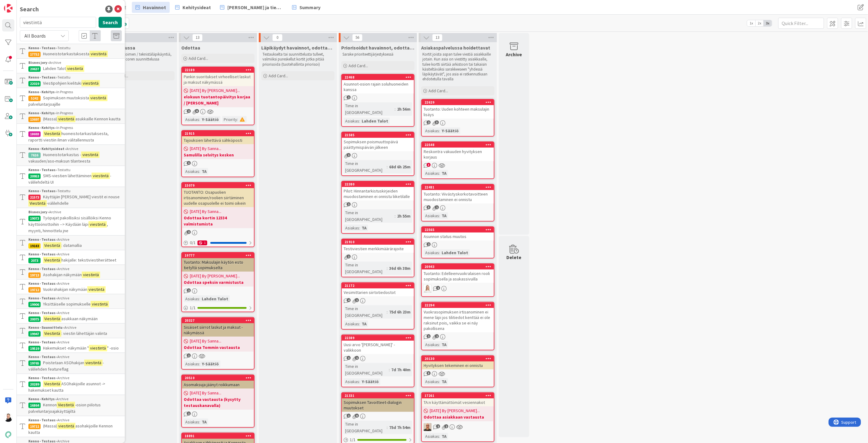 This screenshot has height=443, width=868. Describe the element at coordinates (458, 109) in the screenshot. I see `div: 22629Tuotanto: Uuden kohteen maksulajin lisäys` at that location.